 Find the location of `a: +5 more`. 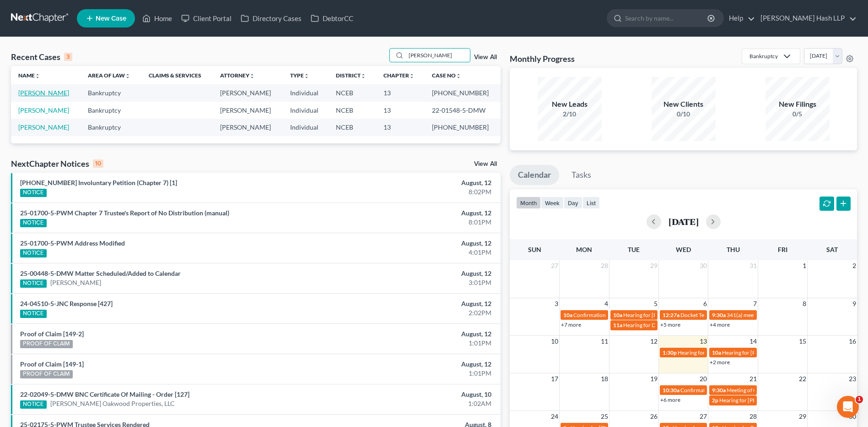

a: +5 more is located at coordinates (670, 324).